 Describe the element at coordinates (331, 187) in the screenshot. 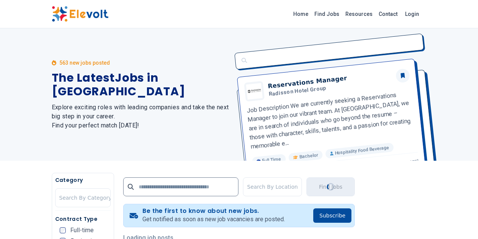

I see `div: Loading...` at that location.